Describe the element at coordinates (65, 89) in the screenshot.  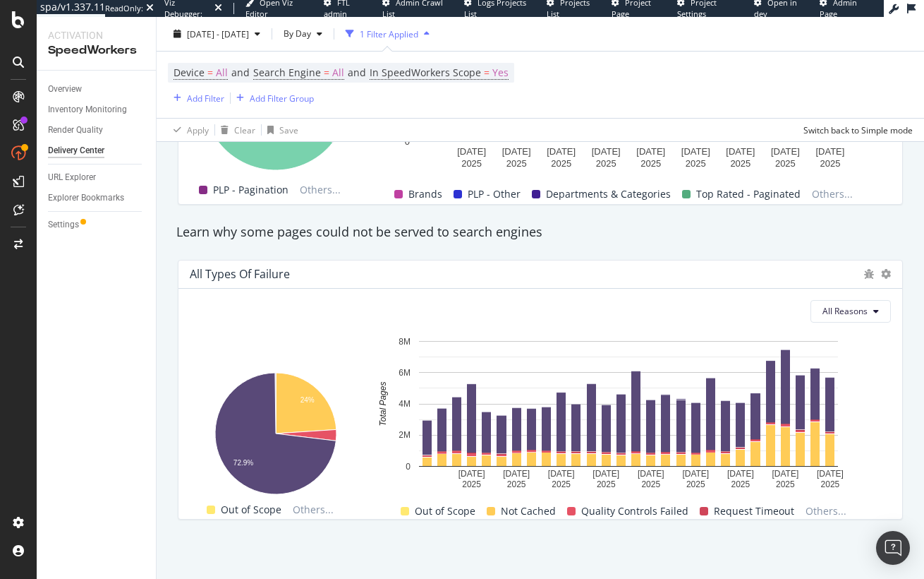
I see `div: Overview` at that location.